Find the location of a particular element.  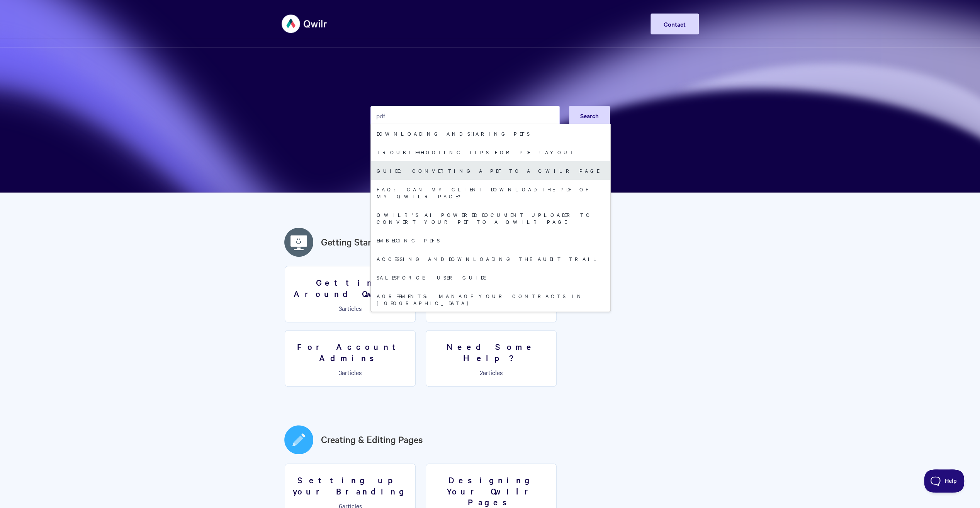

span: Search is located at coordinates (590, 115).